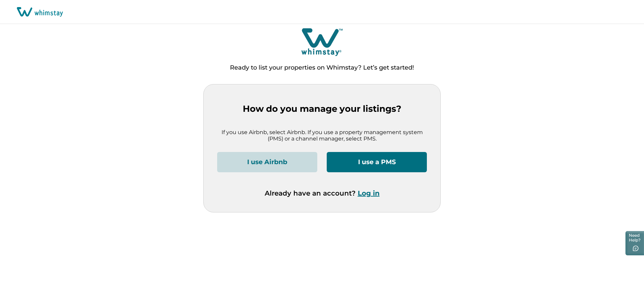  What do you see at coordinates (322, 193) in the screenshot?
I see `p: Already have an account?` at bounding box center [322, 193].